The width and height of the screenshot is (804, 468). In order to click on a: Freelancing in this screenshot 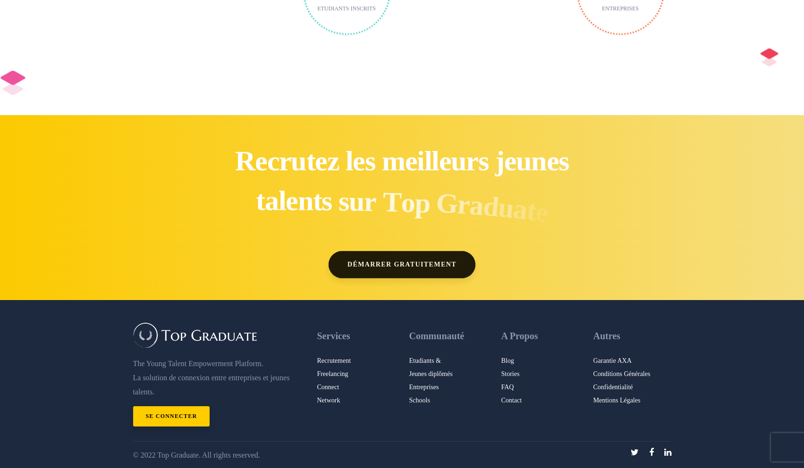, I will do `click(356, 374)`.